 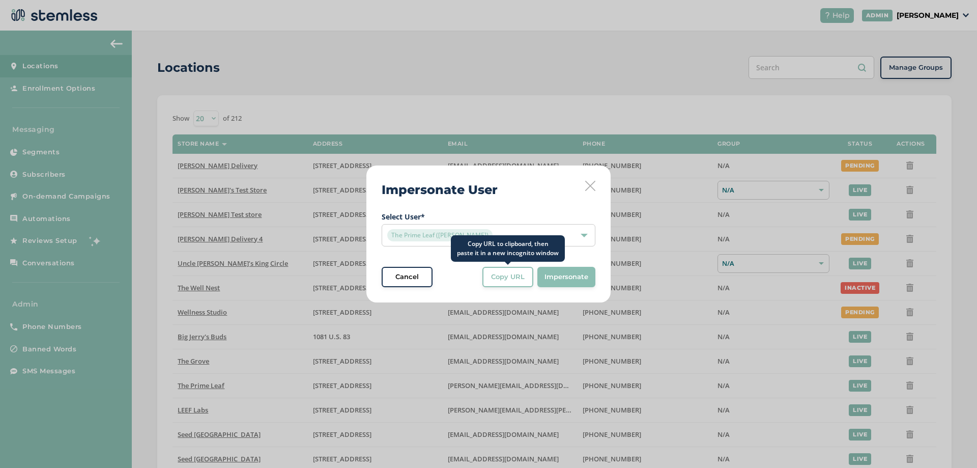 What do you see at coordinates (508, 277) in the screenshot?
I see `button: Copy URL` at bounding box center [508, 277].